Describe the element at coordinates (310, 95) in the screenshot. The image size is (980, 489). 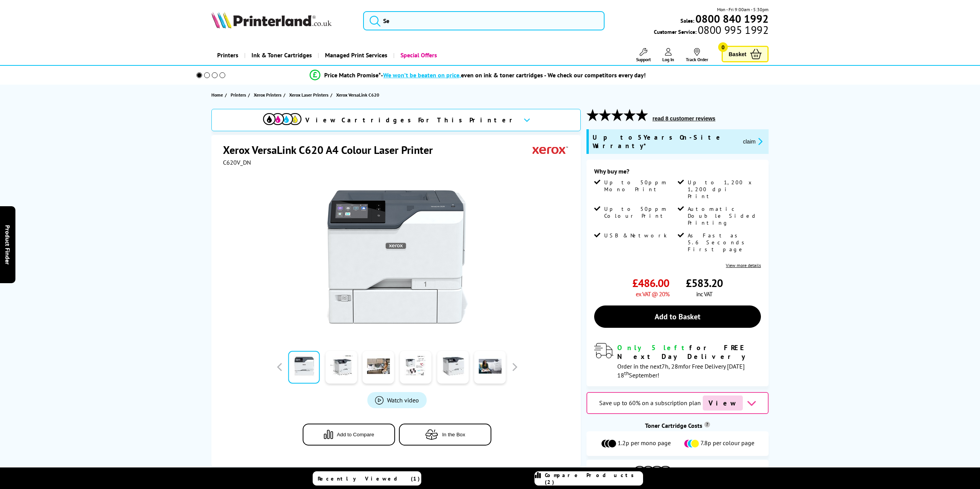
I see `a: Xerox Laser Printers` at that location.